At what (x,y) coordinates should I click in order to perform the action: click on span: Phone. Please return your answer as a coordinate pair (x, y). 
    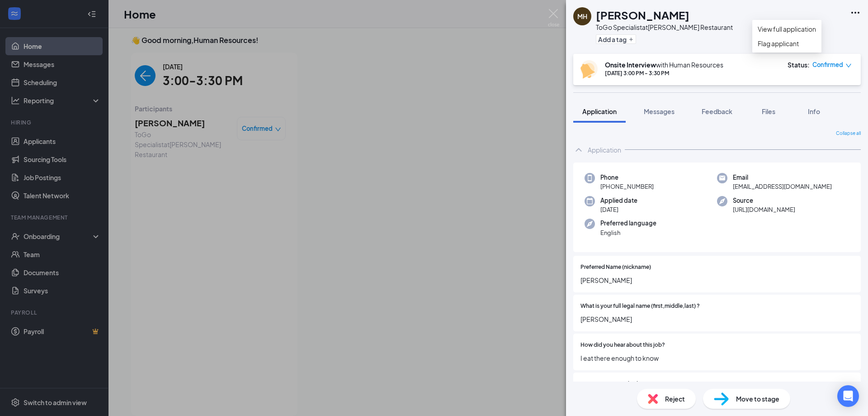
    Looking at the image, I should click on (627, 177).